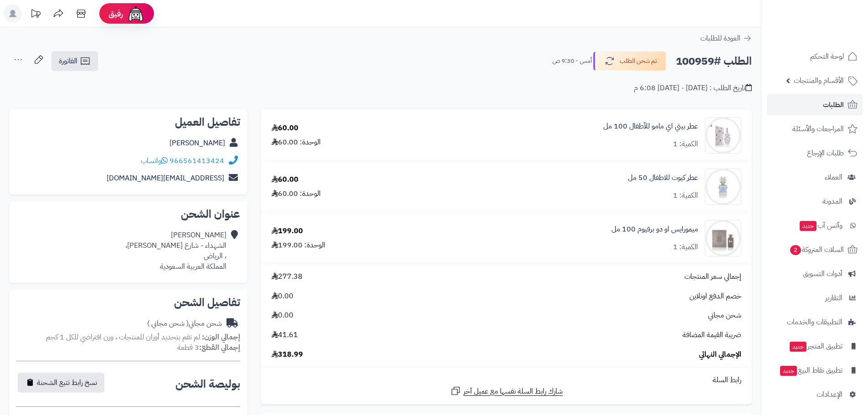  What do you see at coordinates (714, 61) in the screenshot?
I see `h2: الطلب #100959` at bounding box center [714, 61].